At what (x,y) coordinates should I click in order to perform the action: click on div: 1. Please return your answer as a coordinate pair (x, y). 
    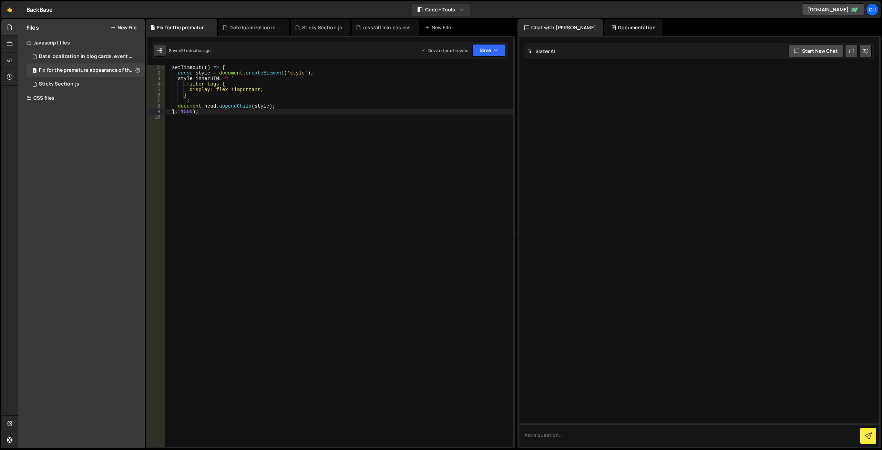
    Looking at the image, I should click on (156, 68).